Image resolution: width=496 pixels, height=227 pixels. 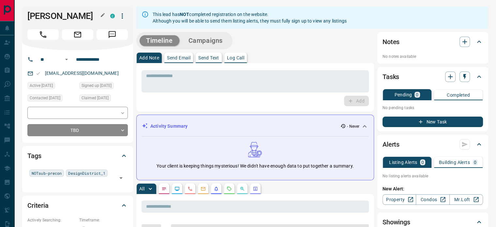 What do you see at coordinates (255, 189) in the screenshot?
I see `svg: Agent Actions` at bounding box center [255, 189].